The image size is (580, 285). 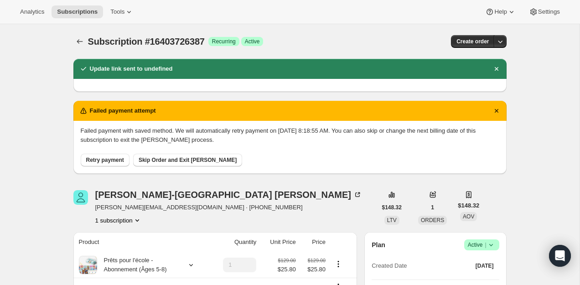 I want to click on button: Tools, so click(x=122, y=12).